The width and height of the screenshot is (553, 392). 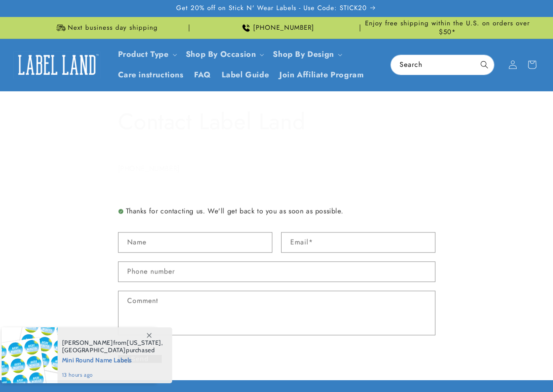 I want to click on span: FAQ, so click(x=202, y=75).